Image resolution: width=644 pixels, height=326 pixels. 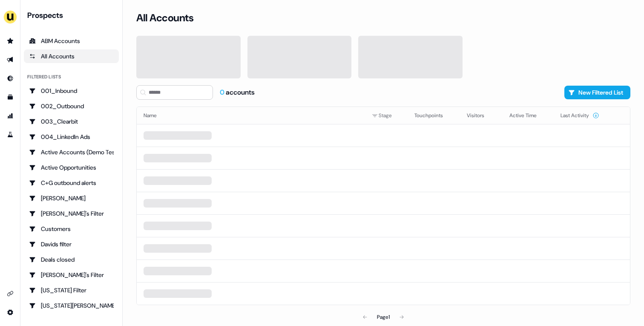 What do you see at coordinates (251, 115) in the screenshot?
I see `th: Name` at bounding box center [251, 115].